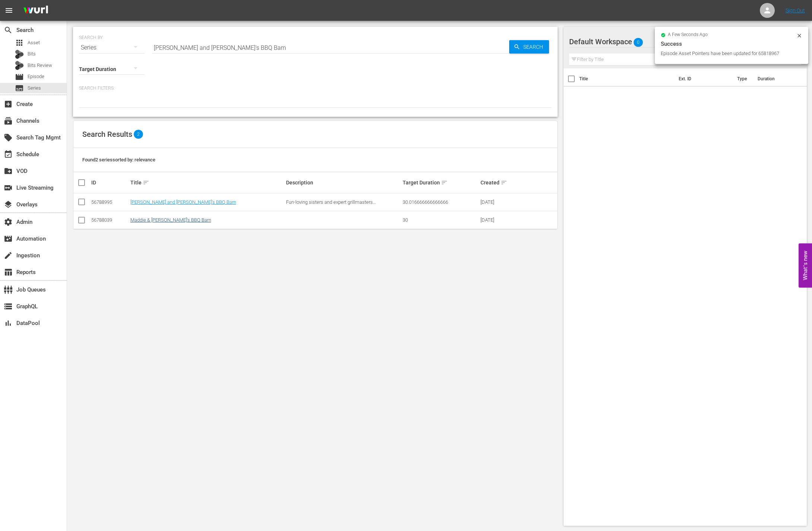 This screenshot has width=812, height=531. Describe the element at coordinates (110, 183) in the screenshot. I see `div: ID` at that location.